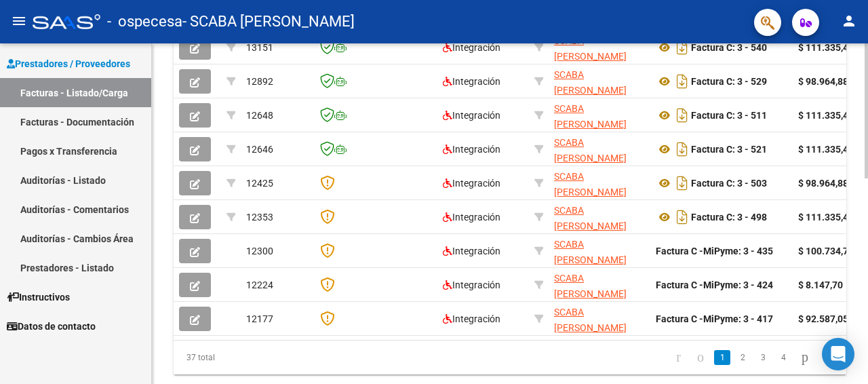 This screenshot has height=384, width=868. What do you see at coordinates (730, 217) in the screenshot?
I see `strong: Factura C: 3 - 498` at bounding box center [730, 217].